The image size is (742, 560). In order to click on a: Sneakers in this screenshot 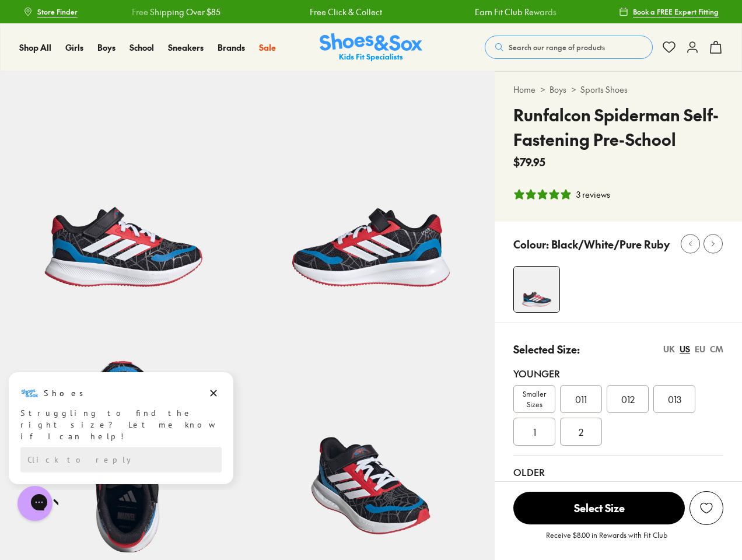, I will do `click(186, 47)`.